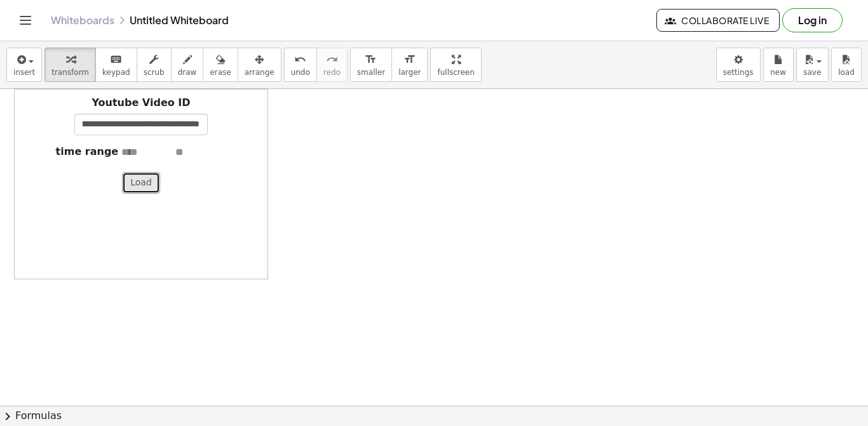  What do you see at coordinates (371, 72) in the screenshot?
I see `span: smaller` at bounding box center [371, 72].